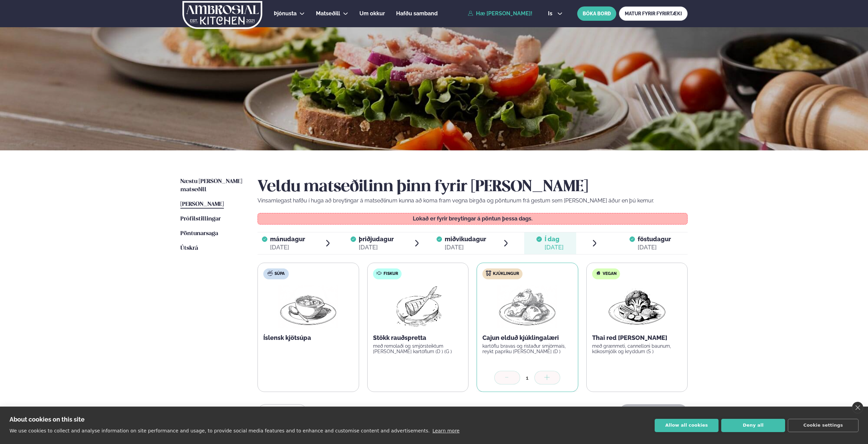 The image size is (868, 444). I want to click on p: Stökk rauðspretta, so click(418, 337).